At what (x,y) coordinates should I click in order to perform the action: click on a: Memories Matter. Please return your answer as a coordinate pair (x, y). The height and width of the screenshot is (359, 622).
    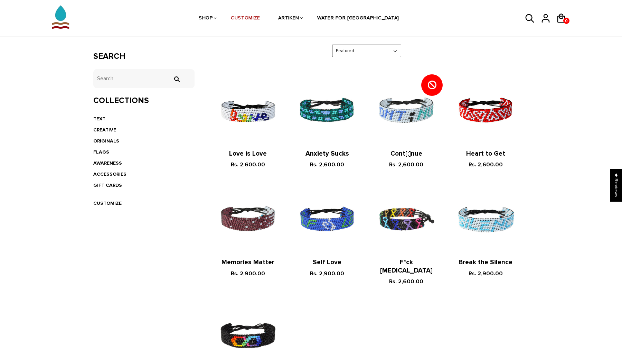
    Looking at the image, I should click on (248, 262).